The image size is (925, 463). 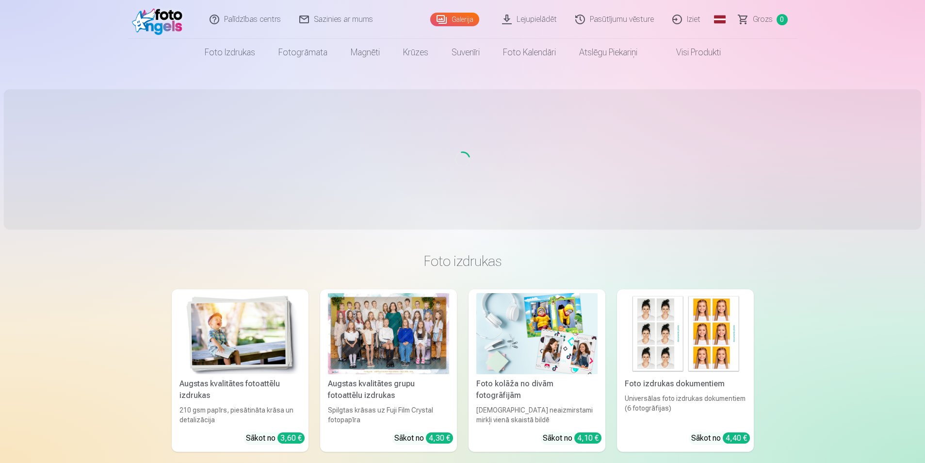 I want to click on img: Foto kolāža no divām fotogrāfijām, so click(x=537, y=333).